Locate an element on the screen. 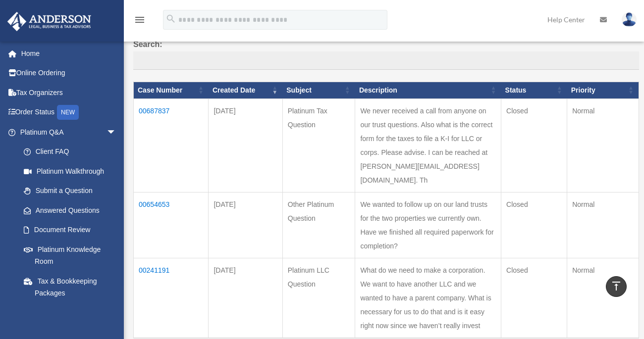  td: 00687837 is located at coordinates (171, 145).